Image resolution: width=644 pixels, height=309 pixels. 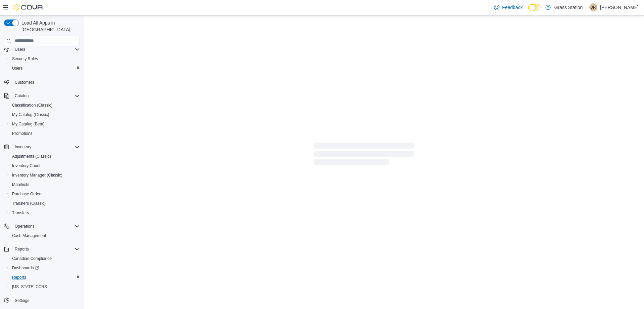 I want to click on button: My Catalog (Classic), so click(x=44, y=115).